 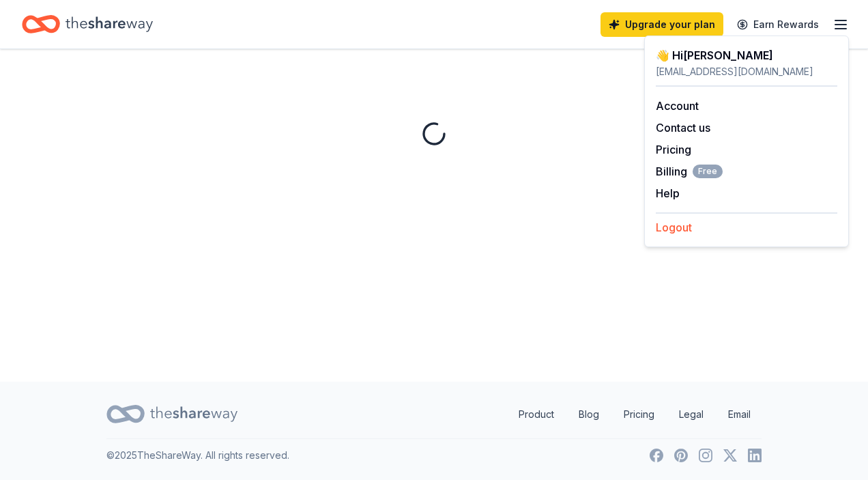 I want to click on span: Billing, so click(x=690, y=172).